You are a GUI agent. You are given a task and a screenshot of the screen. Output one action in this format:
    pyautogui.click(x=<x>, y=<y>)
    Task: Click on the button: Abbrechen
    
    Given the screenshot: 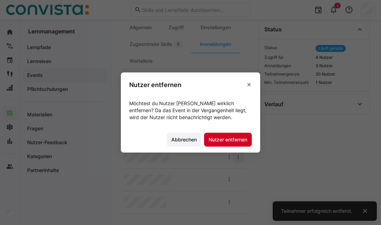 What is the action you would take?
    pyautogui.click(x=184, y=140)
    